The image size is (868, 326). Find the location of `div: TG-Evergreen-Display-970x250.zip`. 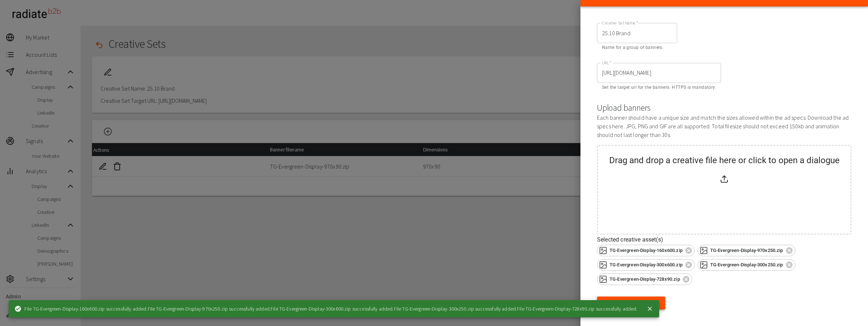

div: TG-Evergreen-Display-970x250.zip is located at coordinates (746, 250).